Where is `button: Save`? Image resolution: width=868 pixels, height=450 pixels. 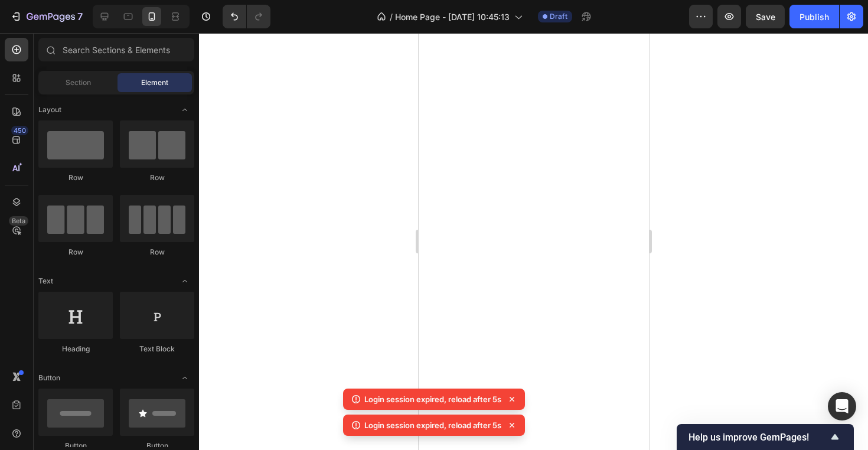
button: Save is located at coordinates (765, 17).